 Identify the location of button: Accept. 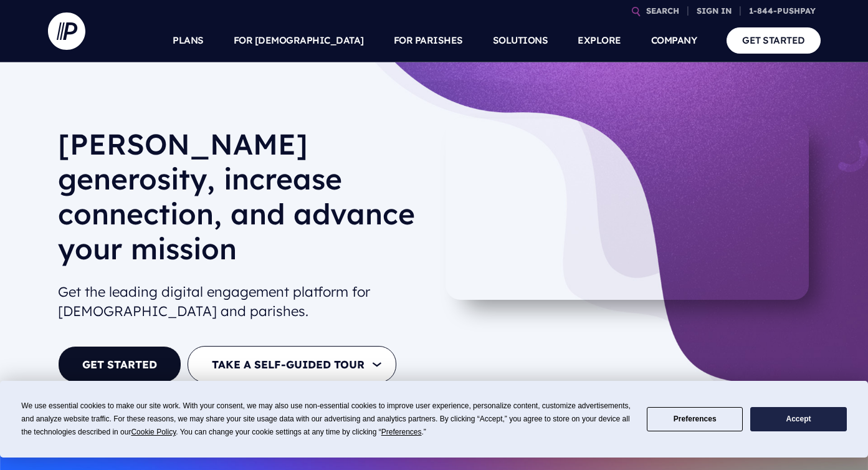
(799, 419).